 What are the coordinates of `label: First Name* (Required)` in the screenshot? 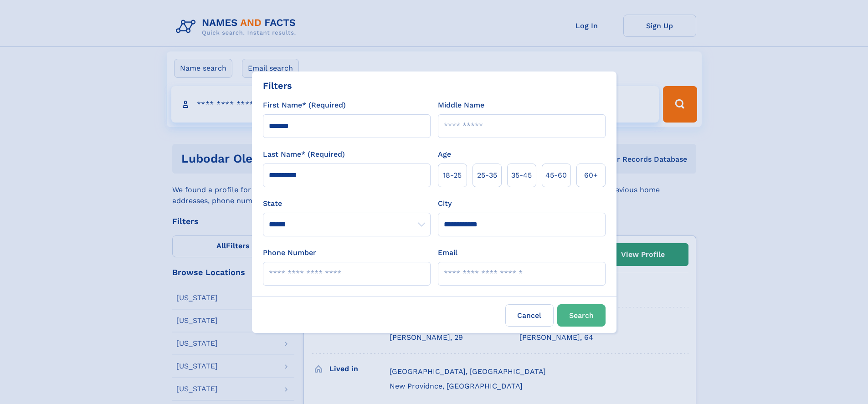 It's located at (305, 105).